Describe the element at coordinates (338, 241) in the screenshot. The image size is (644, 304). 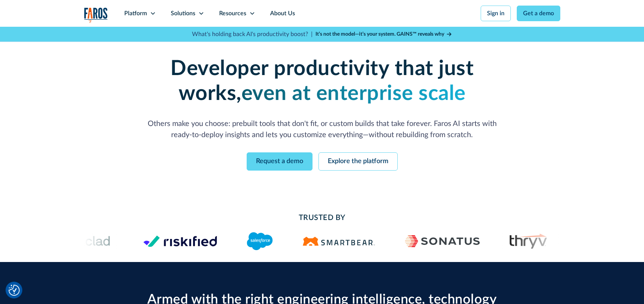
I see `img: Logo of the software testing platform SmartBear.` at that location.